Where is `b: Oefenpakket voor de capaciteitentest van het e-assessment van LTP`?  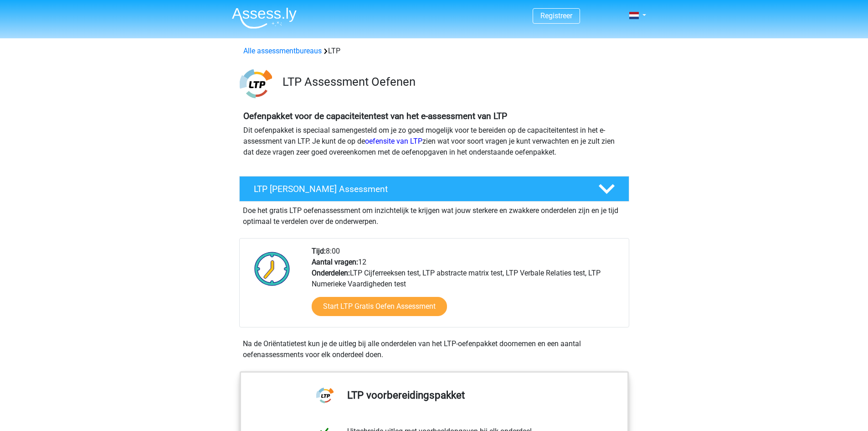
b: Oefenpakket voor de capaciteitentest van het e-assessment van LTP is located at coordinates (375, 116).